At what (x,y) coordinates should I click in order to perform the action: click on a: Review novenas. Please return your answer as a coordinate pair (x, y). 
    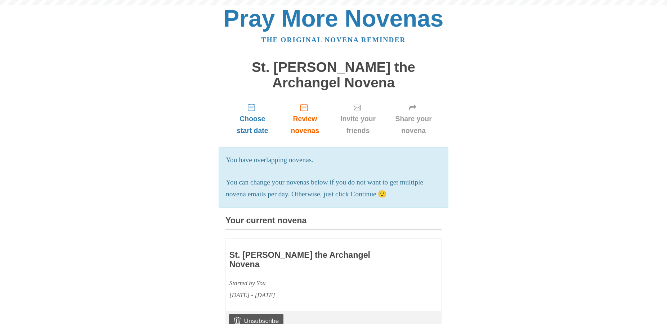
    Looking at the image, I should click on (305, 119).